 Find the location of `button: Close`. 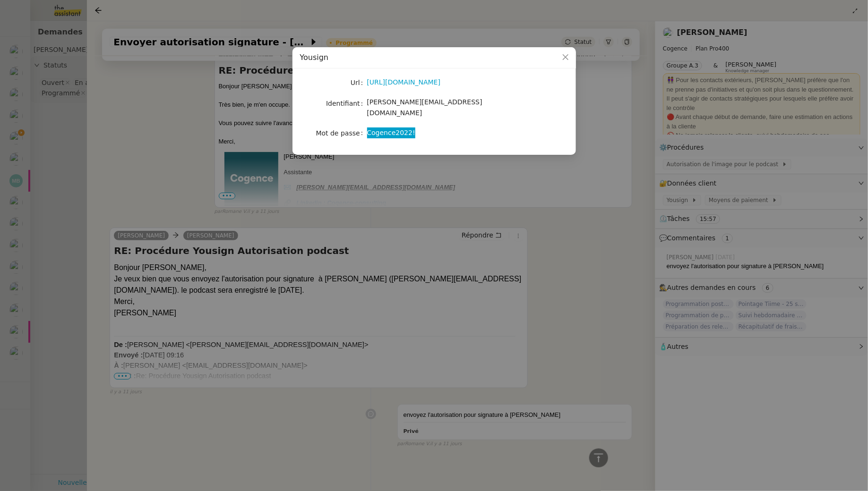

button: Close is located at coordinates (565, 58).